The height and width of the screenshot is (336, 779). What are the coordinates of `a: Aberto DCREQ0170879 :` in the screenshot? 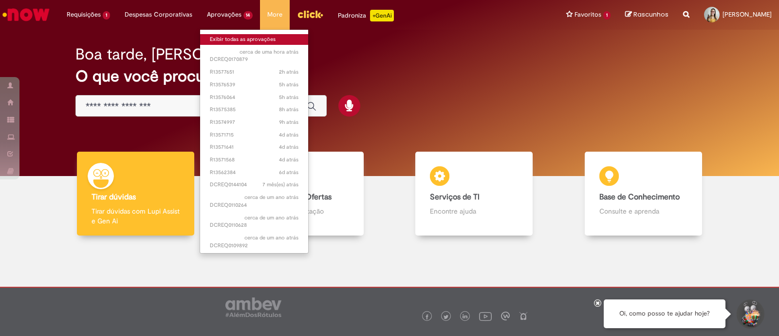 It's located at (254, 56).